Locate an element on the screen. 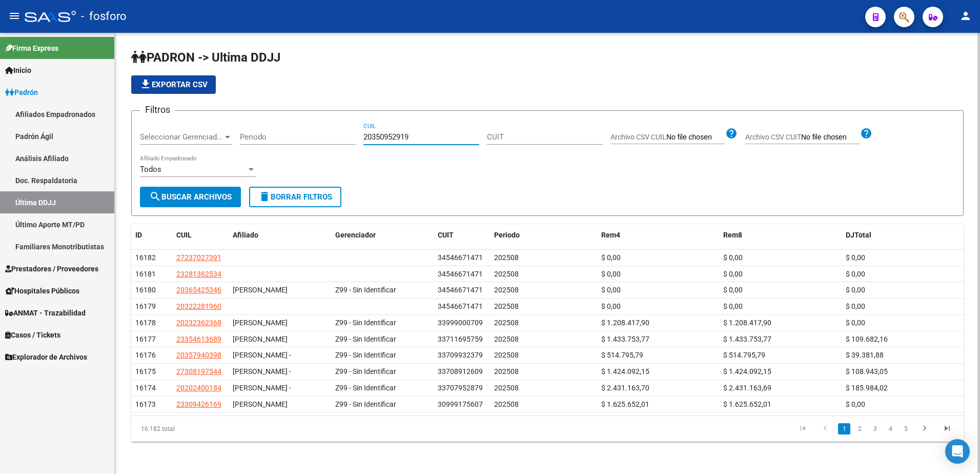 The height and width of the screenshot is (474, 980). span: Padrón is located at coordinates (21, 92).